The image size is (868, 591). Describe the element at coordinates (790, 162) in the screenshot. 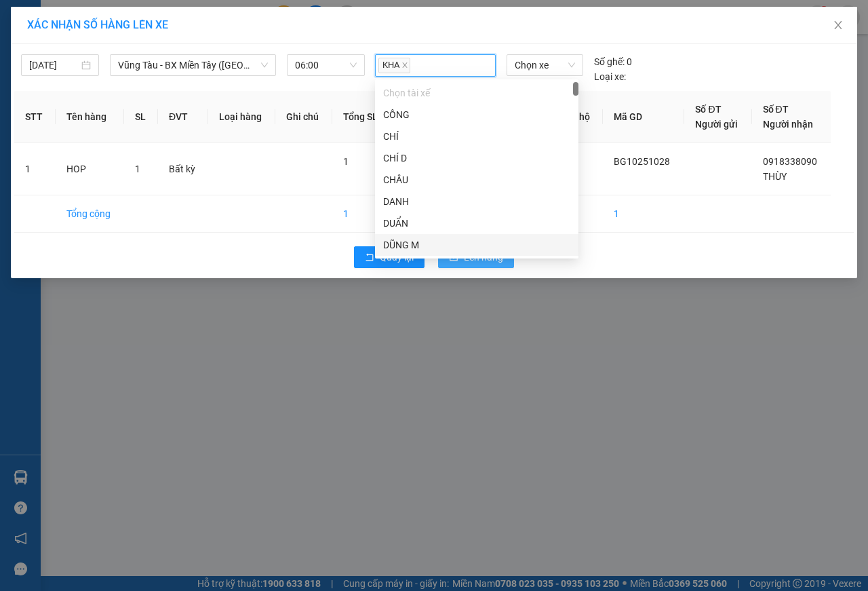

I see `span: 0918338090` at that location.